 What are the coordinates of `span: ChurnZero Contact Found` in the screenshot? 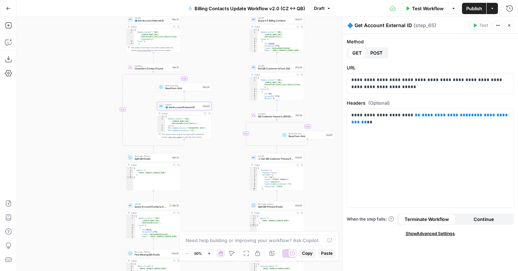 It's located at (152, 69).